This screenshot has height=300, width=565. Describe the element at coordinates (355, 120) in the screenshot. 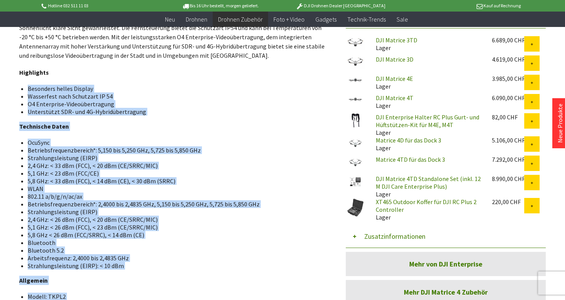

I see `img: DJI Enterprise Halter RC Plus Gurt- und Hüftstützen-Kit für M4E, M4T` at that location.